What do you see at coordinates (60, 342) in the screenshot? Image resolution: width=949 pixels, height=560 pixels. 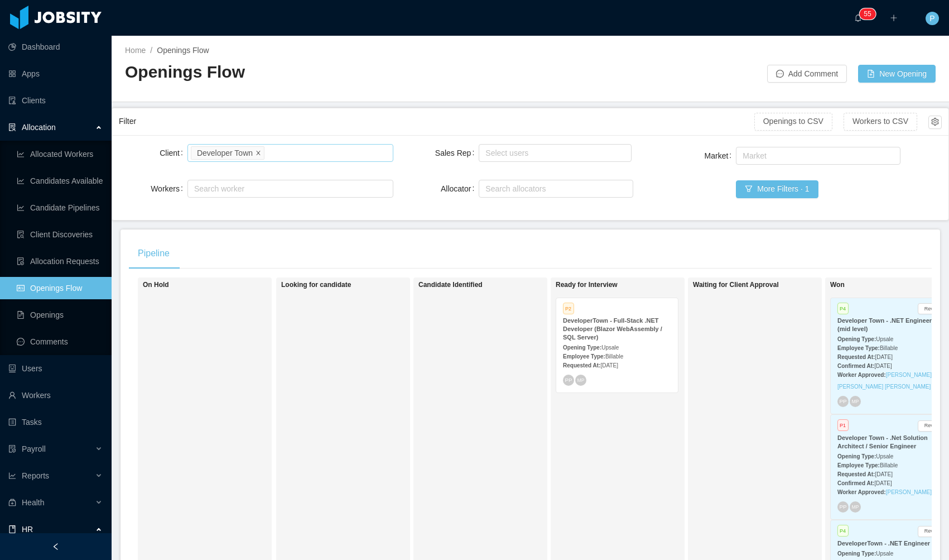 I see `a: icon: messageComments` at bounding box center [60, 342].